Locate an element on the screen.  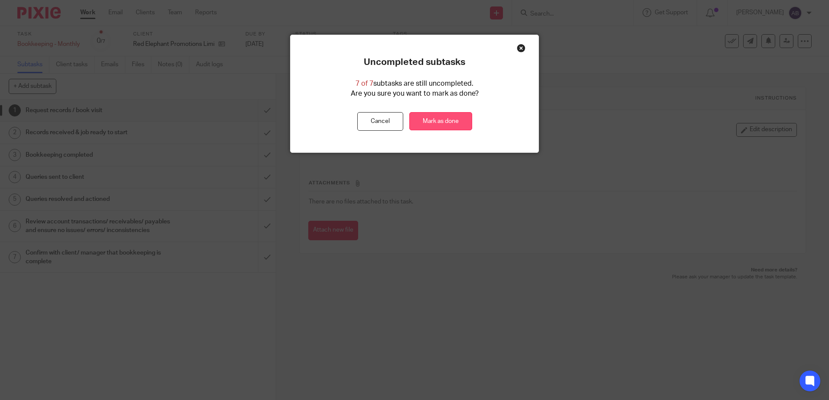
button: Cancel is located at coordinates (380, 121).